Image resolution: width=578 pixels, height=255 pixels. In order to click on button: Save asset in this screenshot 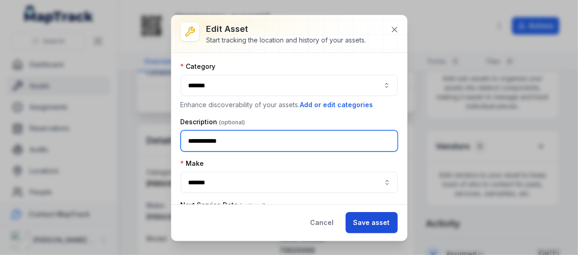, I will do `click(372, 223)`.